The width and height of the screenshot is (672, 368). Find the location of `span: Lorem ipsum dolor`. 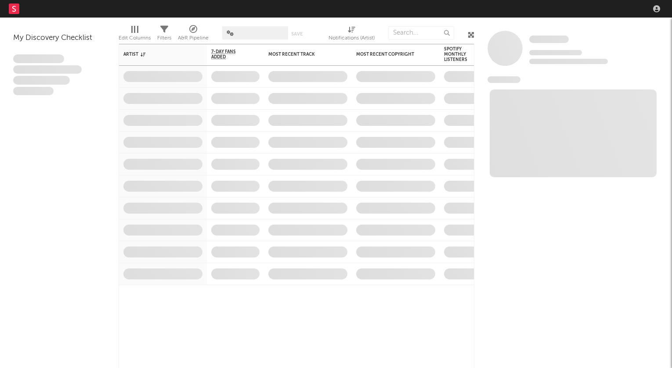

span: Lorem ipsum dolor is located at coordinates (39, 59).